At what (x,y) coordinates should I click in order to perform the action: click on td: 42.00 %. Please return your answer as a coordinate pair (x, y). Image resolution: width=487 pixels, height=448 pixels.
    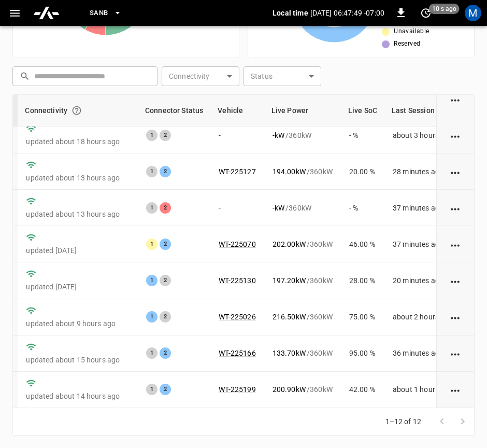
    Looking at the image, I should click on (363, 390).